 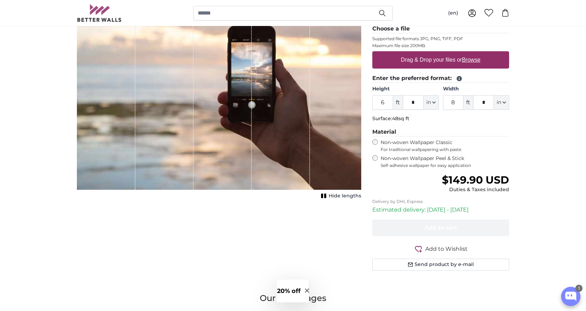 What do you see at coordinates (445, 162) in the screenshot?
I see `label: Non-woven Wallpaper Peel & Stick` at bounding box center [445, 162].